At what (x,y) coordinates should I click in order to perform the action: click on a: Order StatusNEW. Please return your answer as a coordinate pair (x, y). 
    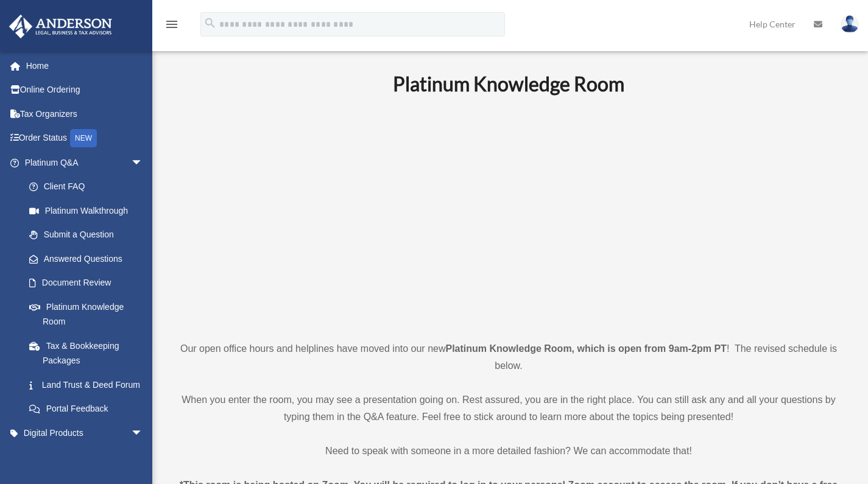
    Looking at the image, I should click on (85, 138).